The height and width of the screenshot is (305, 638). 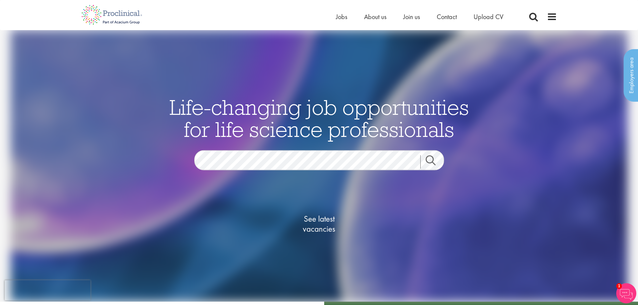 What do you see at coordinates (488, 17) in the screenshot?
I see `a: Upload CV` at bounding box center [488, 17].